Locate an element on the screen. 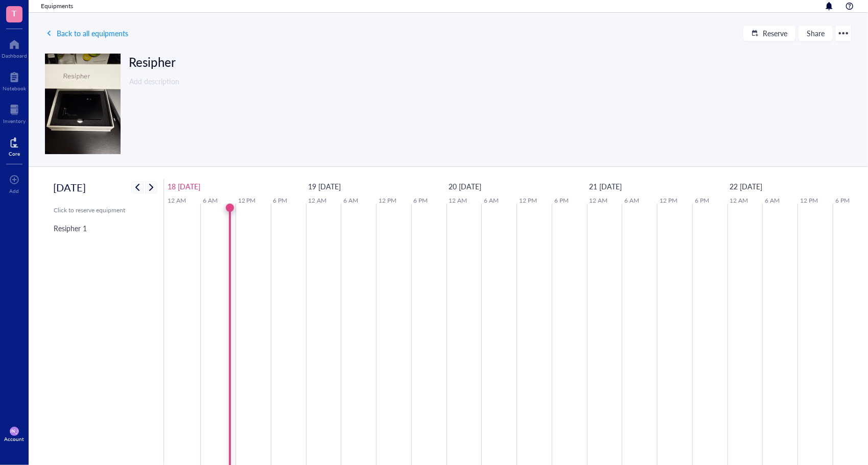  a: Dashboard is located at coordinates (14, 48).